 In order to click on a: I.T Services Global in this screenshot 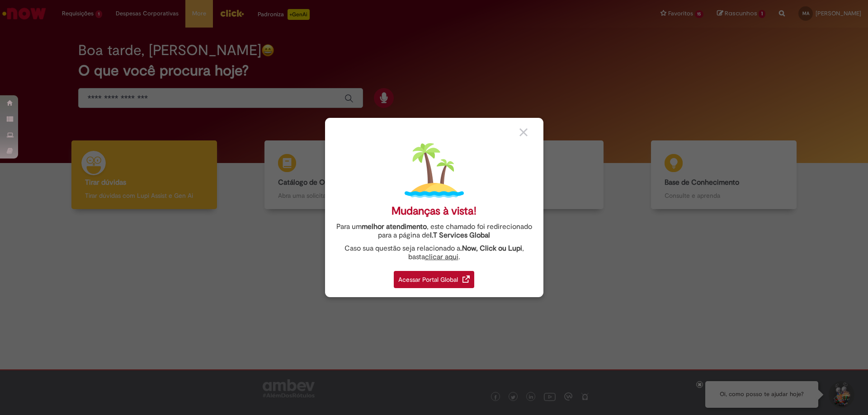, I will do `click(460, 233)`.